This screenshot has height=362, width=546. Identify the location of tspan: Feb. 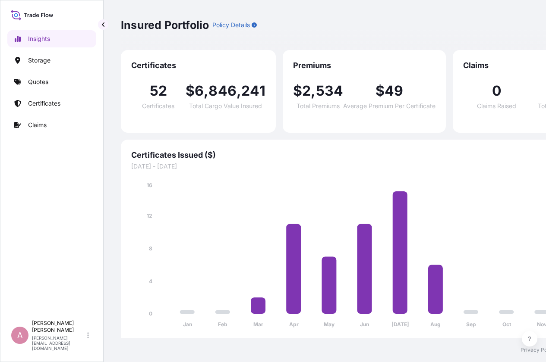
(223, 324).